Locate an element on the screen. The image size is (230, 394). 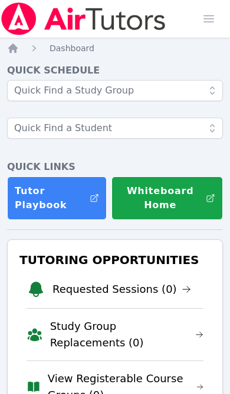
nav: Breadcrumb is located at coordinates (115, 48).